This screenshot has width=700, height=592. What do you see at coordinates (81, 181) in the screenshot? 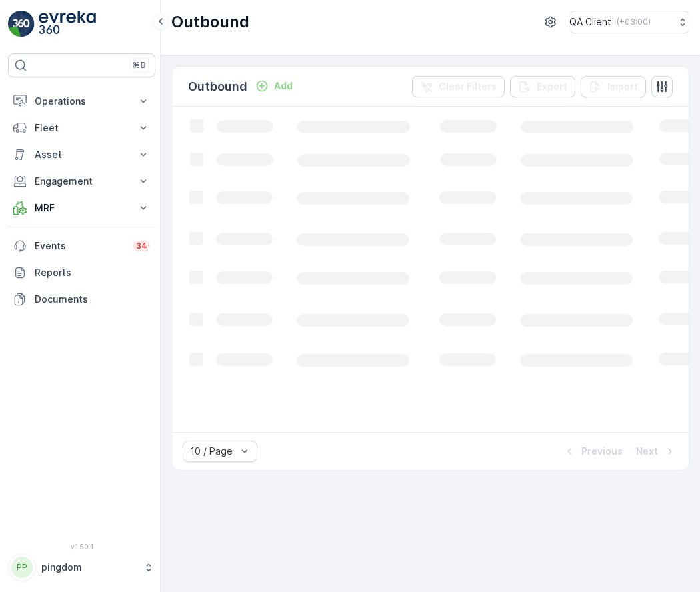
I see `p: Engagement` at bounding box center [81, 181].